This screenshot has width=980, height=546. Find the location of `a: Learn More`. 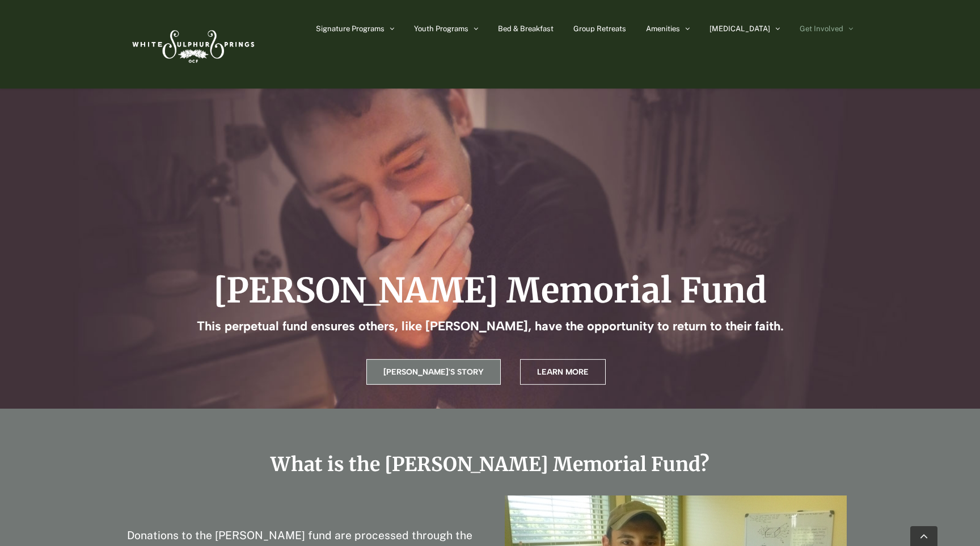

a: Learn More is located at coordinates (563, 371).